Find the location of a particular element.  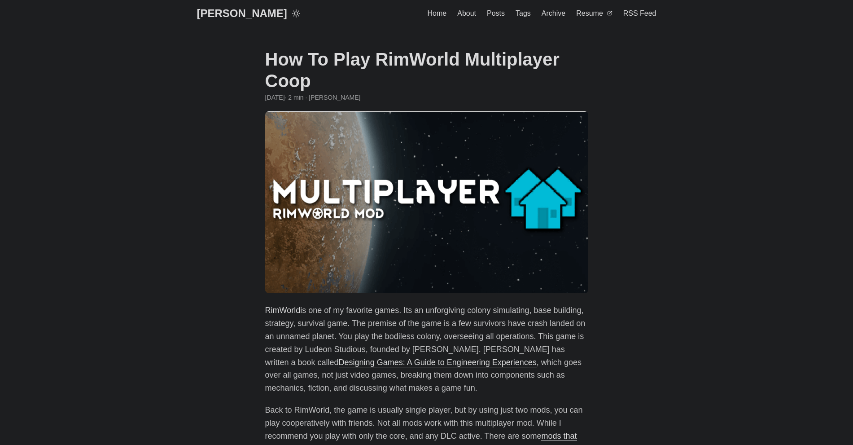

h1: How To Play RimWorld Multiplayer Coop is located at coordinates (427, 70).